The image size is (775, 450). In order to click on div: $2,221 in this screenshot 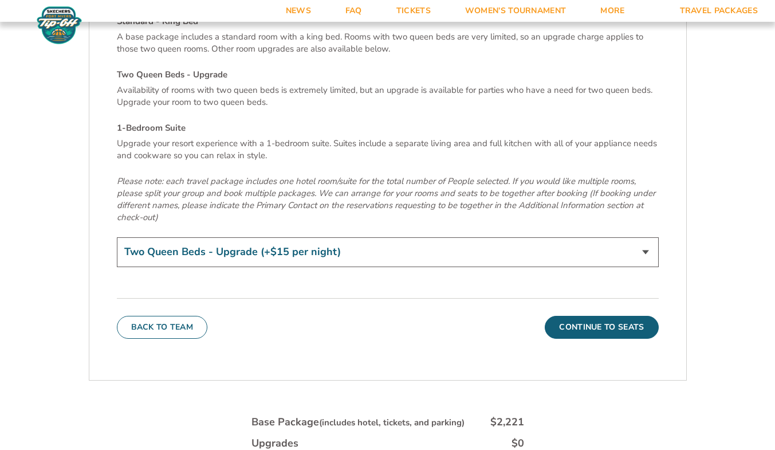, I will do `click(507, 422)`.